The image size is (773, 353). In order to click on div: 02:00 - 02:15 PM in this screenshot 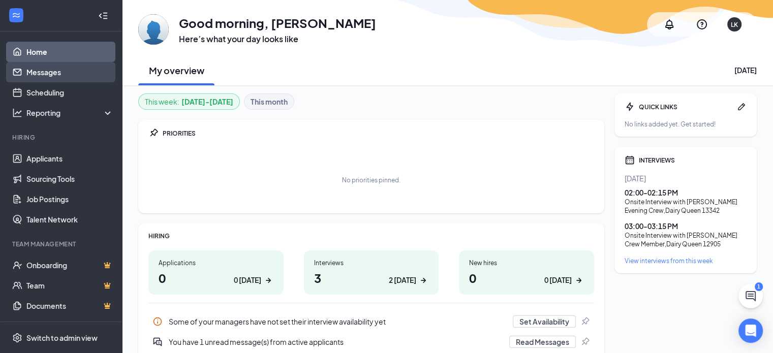, I will do `click(686, 193)`.